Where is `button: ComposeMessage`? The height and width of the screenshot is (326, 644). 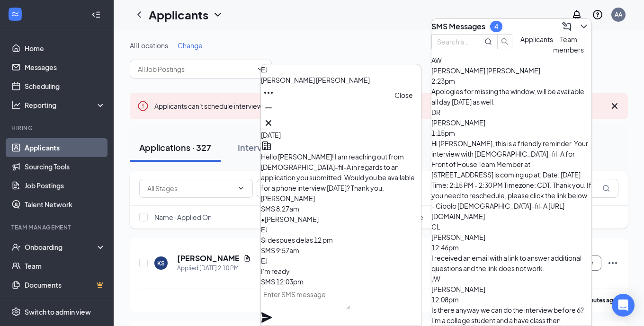 button: ComposeMessage is located at coordinates (567, 26).